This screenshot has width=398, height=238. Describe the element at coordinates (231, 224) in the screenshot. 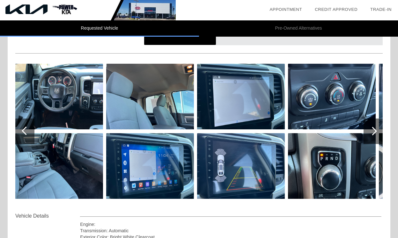

I see `div: Engine:` at that location.